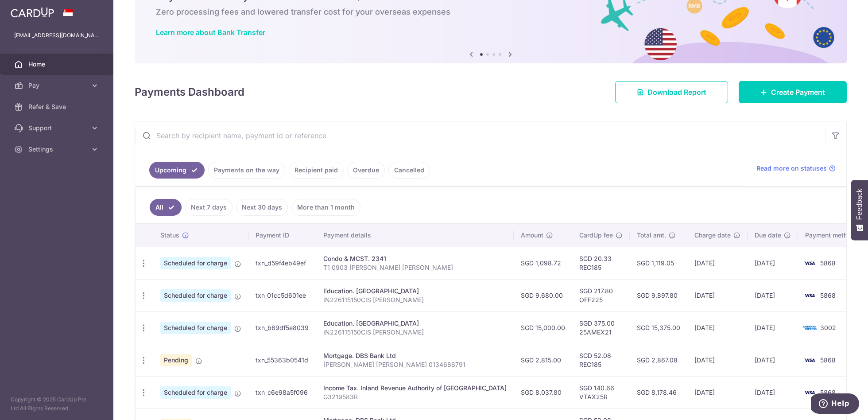 The width and height of the screenshot is (868, 420). What do you see at coordinates (676, 92) in the screenshot?
I see `span: Download Report` at bounding box center [676, 92].